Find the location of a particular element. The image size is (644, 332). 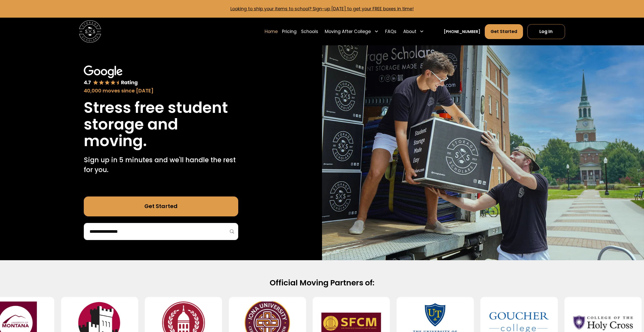

a: Log In is located at coordinates (546, 31).